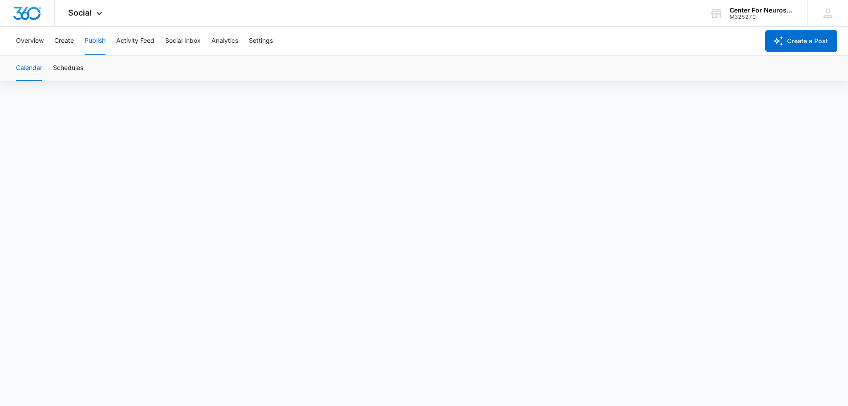 The width and height of the screenshot is (848, 406). What do you see at coordinates (261, 41) in the screenshot?
I see `button: Settings` at bounding box center [261, 41].